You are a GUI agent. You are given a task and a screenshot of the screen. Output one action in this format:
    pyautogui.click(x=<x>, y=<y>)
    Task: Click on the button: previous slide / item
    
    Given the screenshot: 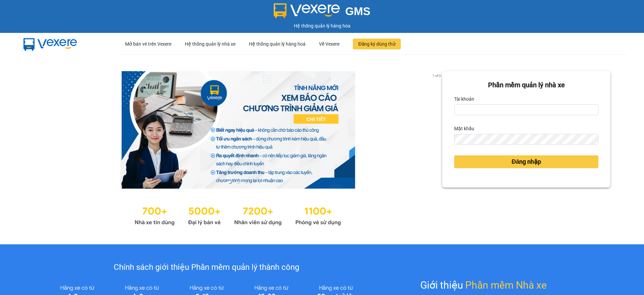 What is the action you would take?
    pyautogui.click(x=38, y=130)
    